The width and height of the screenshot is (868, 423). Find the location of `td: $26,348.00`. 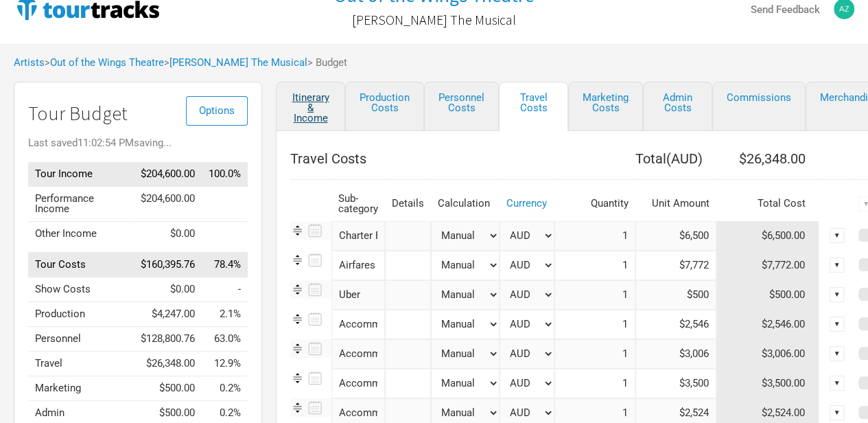

td: $26,348.00 is located at coordinates (167, 364).